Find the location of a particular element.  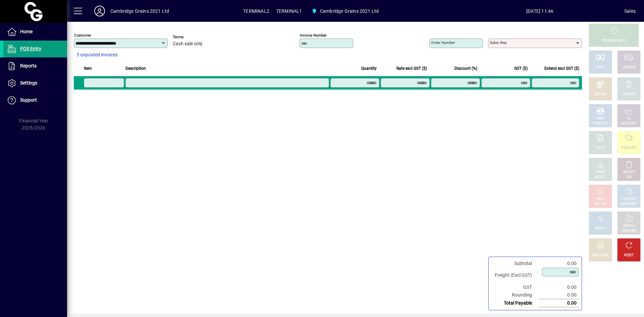

span: Reports is located at coordinates (28, 66).